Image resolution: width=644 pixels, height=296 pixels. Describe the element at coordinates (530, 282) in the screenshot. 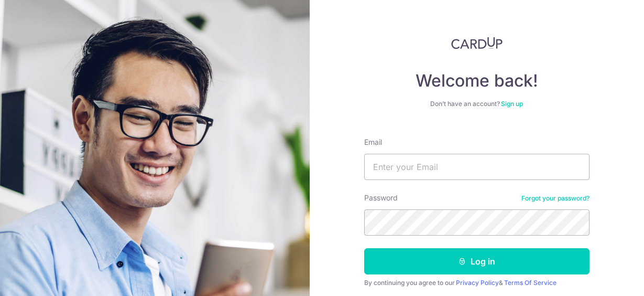

I see `a: Terms Of Service` at that location.